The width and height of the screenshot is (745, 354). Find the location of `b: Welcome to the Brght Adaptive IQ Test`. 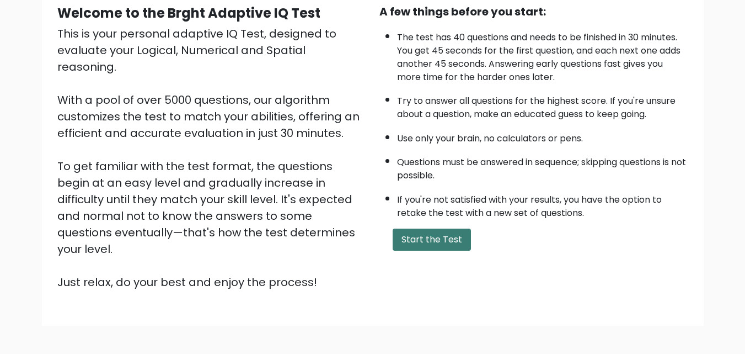

b: Welcome to the Brght Adaptive IQ Test is located at coordinates (189, 13).